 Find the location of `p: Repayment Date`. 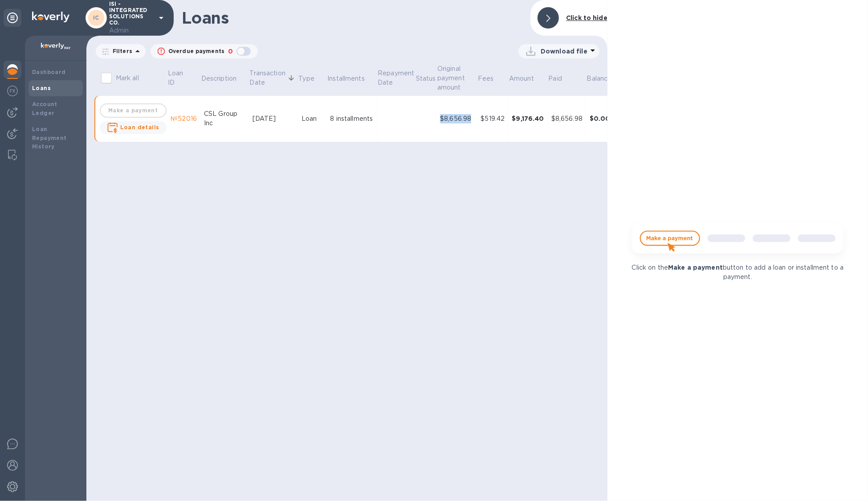

p: Repayment Date is located at coordinates (396, 78).